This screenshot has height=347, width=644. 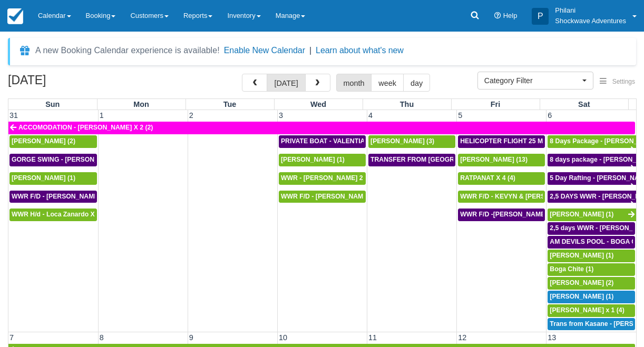 What do you see at coordinates (497, 16) in the screenshot?
I see `i: Help` at bounding box center [497, 16].